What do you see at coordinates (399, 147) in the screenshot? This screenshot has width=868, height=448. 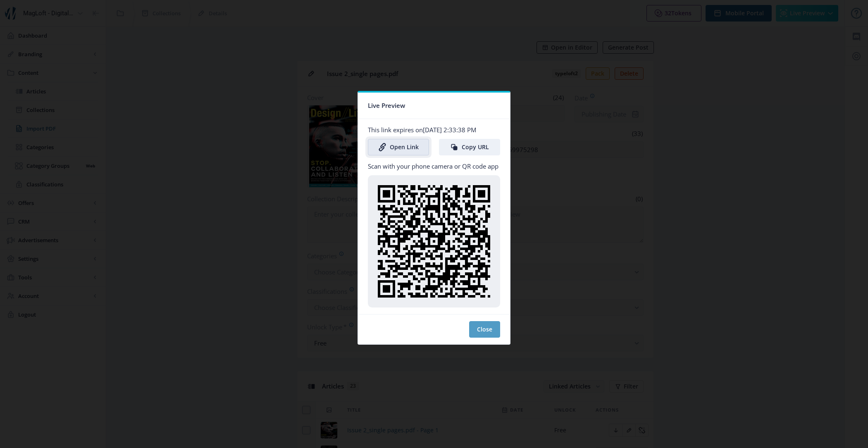 I see `a: Open Link` at bounding box center [399, 147].